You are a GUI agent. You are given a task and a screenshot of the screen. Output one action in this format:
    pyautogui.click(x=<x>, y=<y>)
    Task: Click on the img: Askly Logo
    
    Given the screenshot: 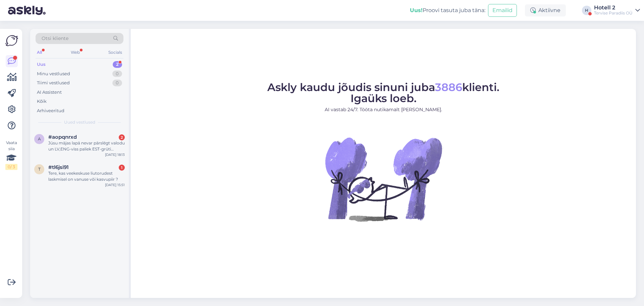 What is the action you would take?
    pyautogui.click(x=12, y=41)
    